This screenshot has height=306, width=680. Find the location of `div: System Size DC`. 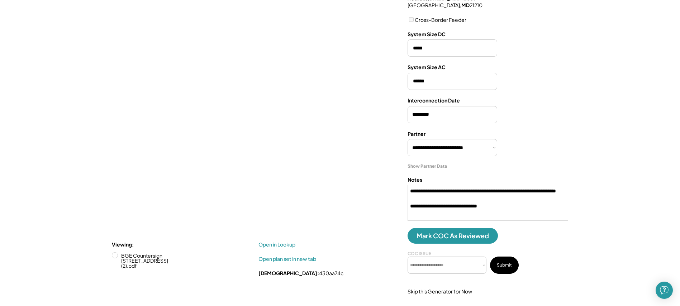

div: System Size DC is located at coordinates (426, 34).